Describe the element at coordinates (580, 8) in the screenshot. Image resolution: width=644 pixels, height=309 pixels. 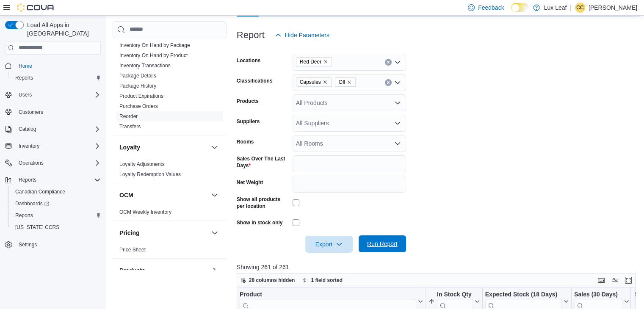
I see `div: Cassie Cossette` at that location.